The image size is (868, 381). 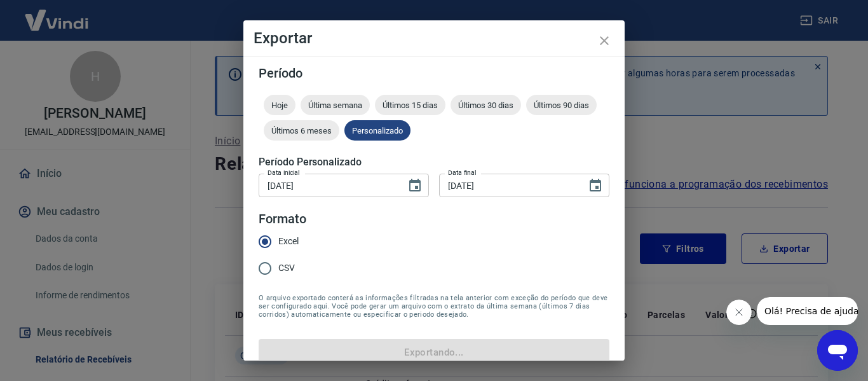 What do you see at coordinates (288, 241) in the screenshot?
I see `span: Excel` at bounding box center [288, 241].